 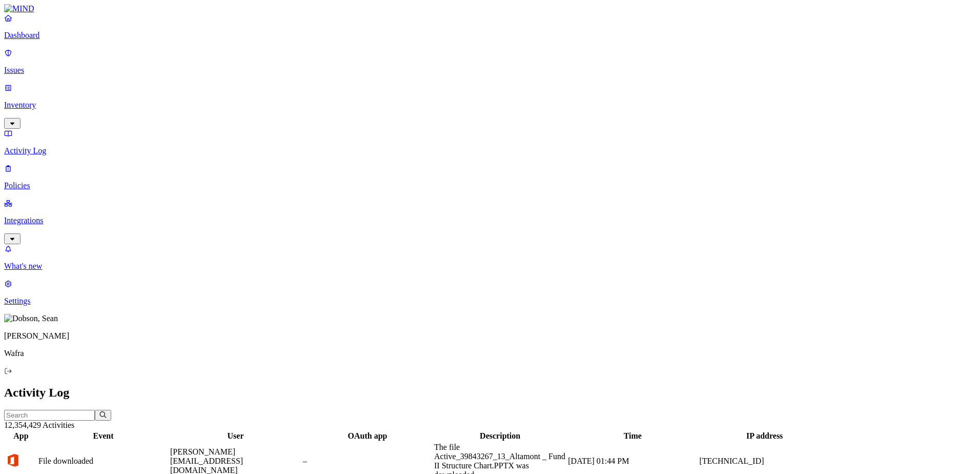 I want to click on p: Settings, so click(x=490, y=301).